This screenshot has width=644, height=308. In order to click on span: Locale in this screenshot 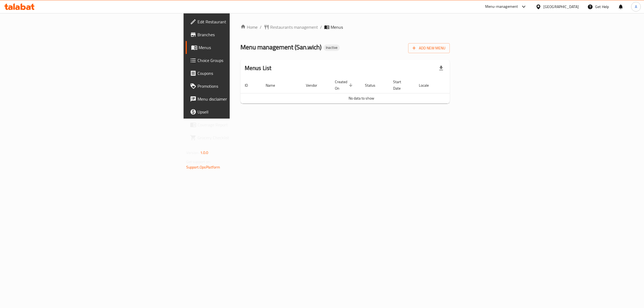, I will do `click(428, 85)`.